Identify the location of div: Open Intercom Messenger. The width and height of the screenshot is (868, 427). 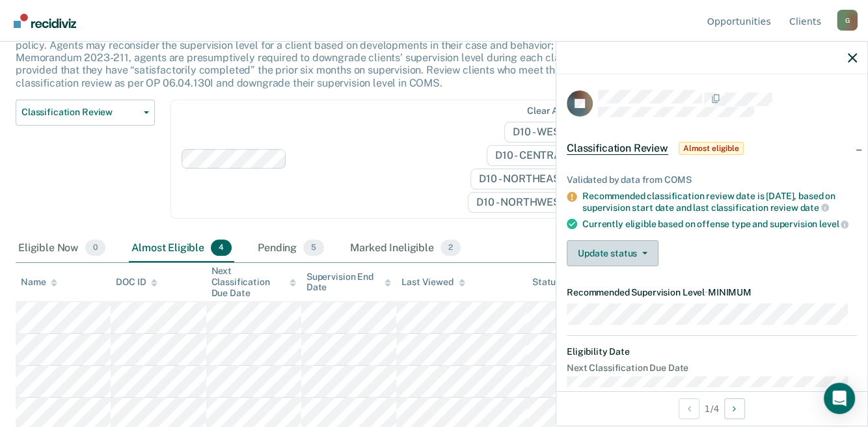
(839, 398).